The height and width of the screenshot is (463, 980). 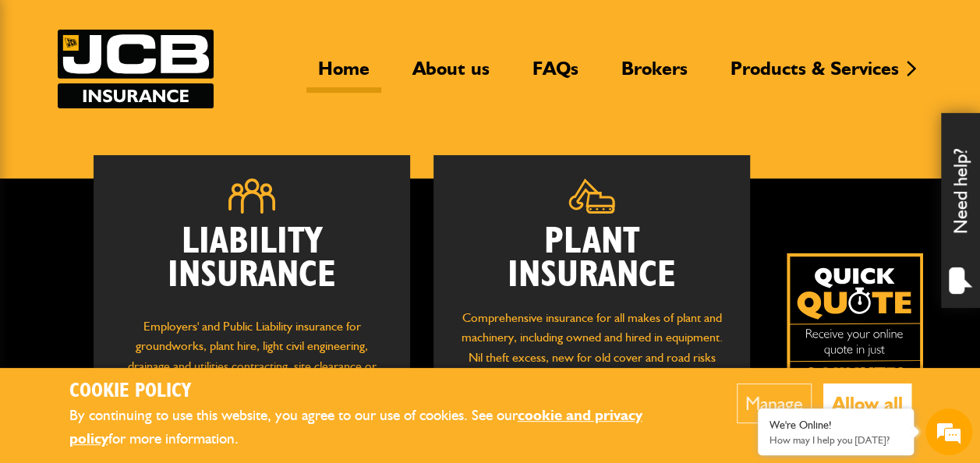 I want to click on p: How may I help you today?, so click(x=836, y=440).